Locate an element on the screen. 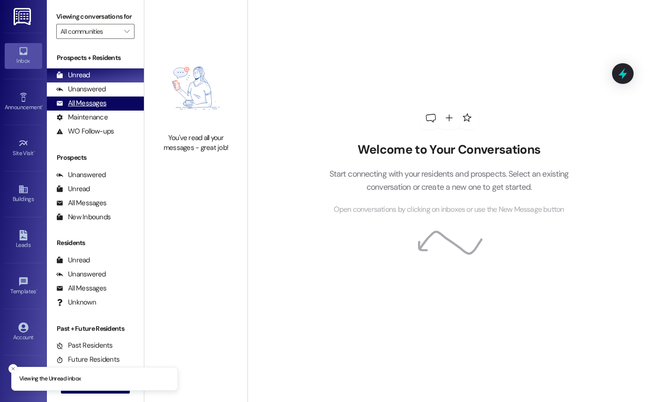  div: Future Residents is located at coordinates (88, 360).